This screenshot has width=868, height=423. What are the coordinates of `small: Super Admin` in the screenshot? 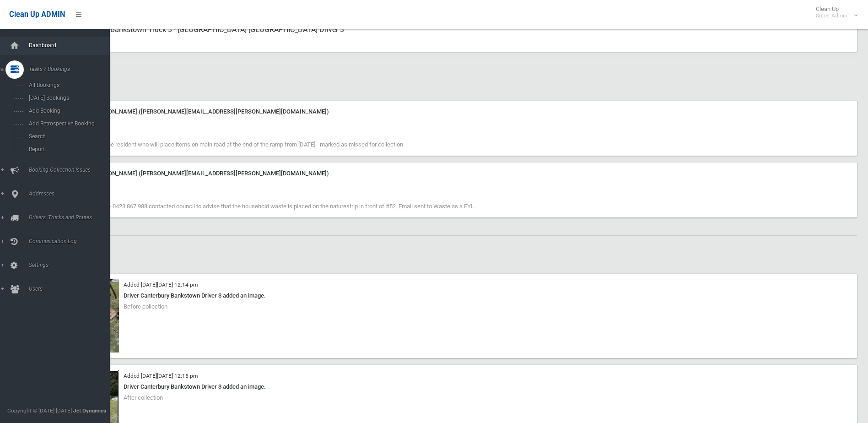 It's located at (831, 16).